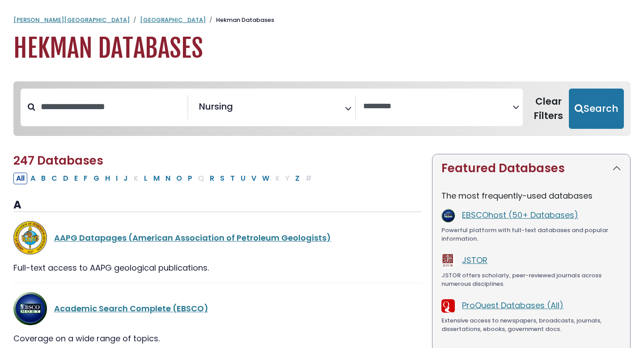 This screenshot has height=348, width=644. What do you see at coordinates (532, 168) in the screenshot?
I see `button: Featured Databases` at bounding box center [532, 168].